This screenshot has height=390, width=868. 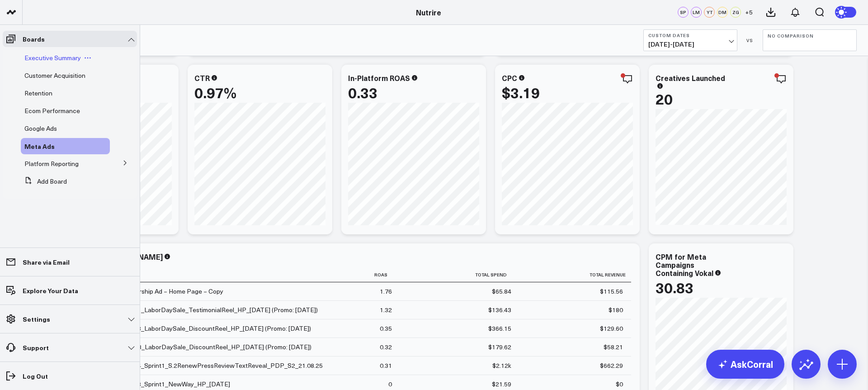 I want to click on button: No Comparison, so click(x=809, y=41).